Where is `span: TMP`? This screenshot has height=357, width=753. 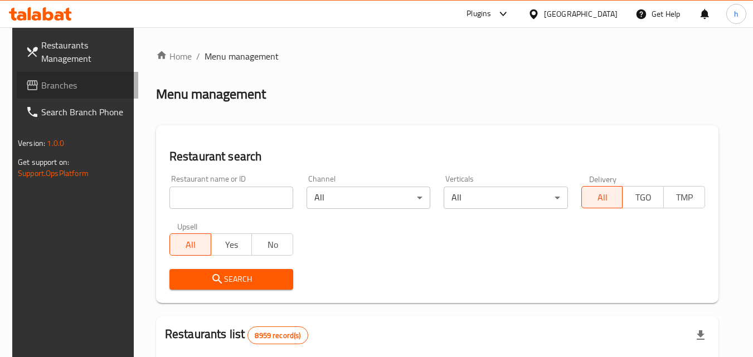
span: TMP is located at coordinates (685, 197).